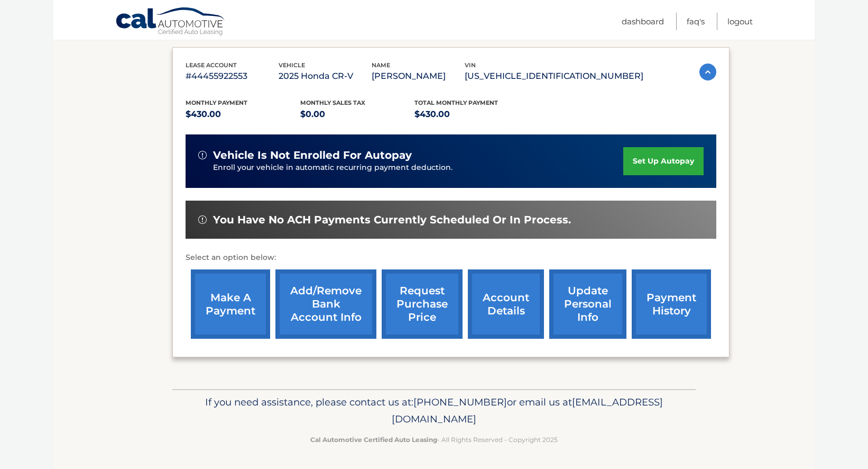 This screenshot has width=868, height=469. What do you see at coordinates (671, 304) in the screenshot?
I see `a: payment history` at bounding box center [671, 304].